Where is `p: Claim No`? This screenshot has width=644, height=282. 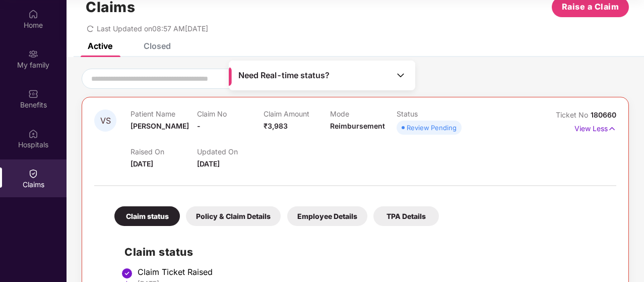 p: Claim No is located at coordinates (230, 114).